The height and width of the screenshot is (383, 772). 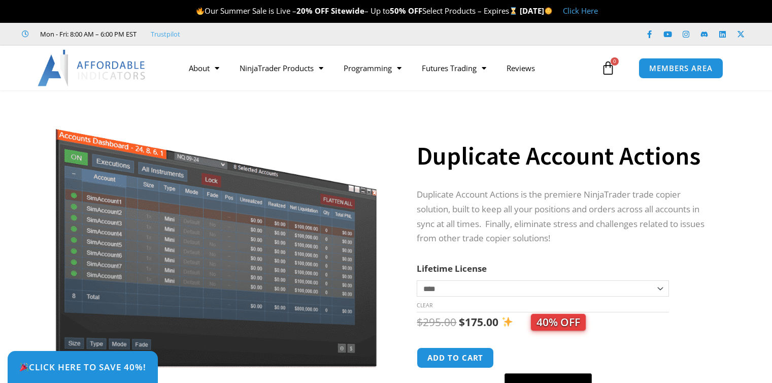 I want to click on span: 0, so click(x=615, y=61).